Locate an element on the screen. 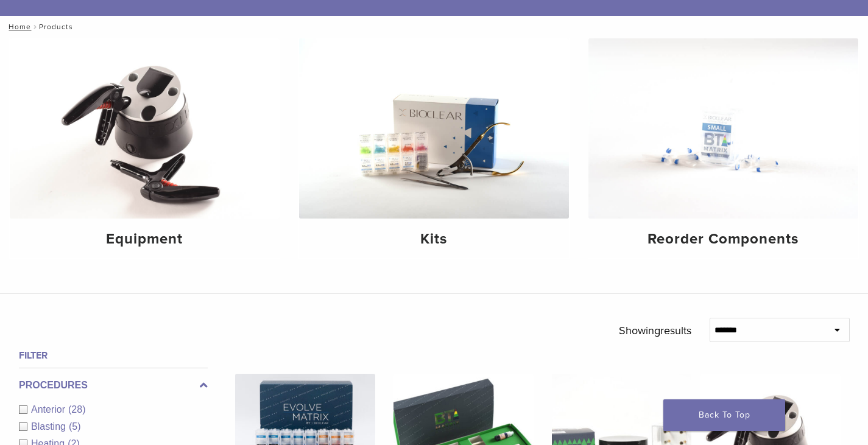  span: Anterior is located at coordinates (49, 409).